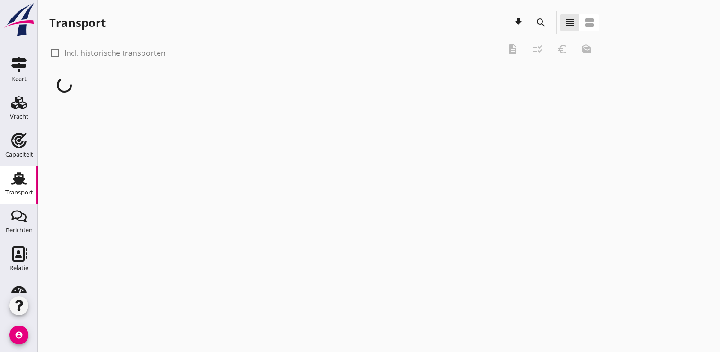 This screenshot has height=352, width=720. Describe the element at coordinates (19, 154) in the screenshot. I see `div: Capaciteit` at that location.